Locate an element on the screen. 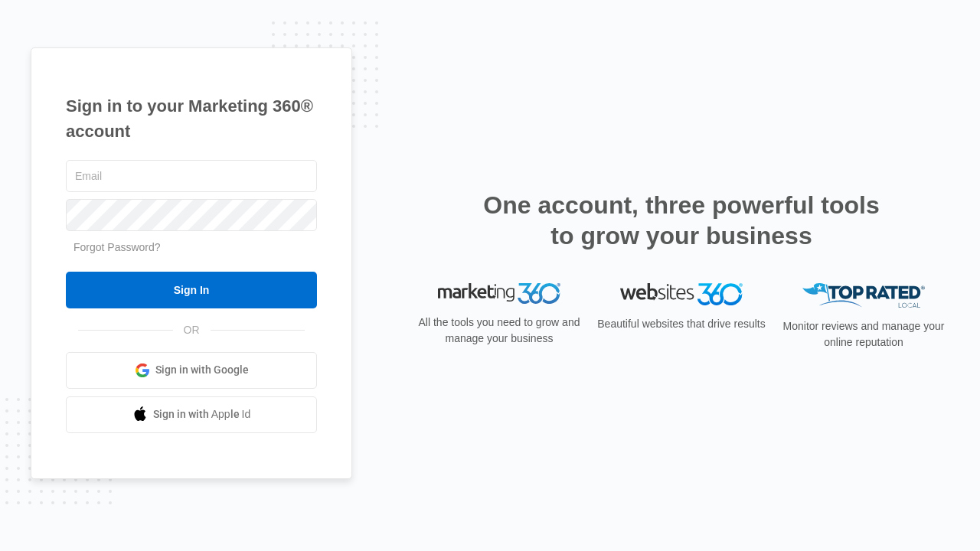 The width and height of the screenshot is (980, 551). span: OR is located at coordinates (191, 330).